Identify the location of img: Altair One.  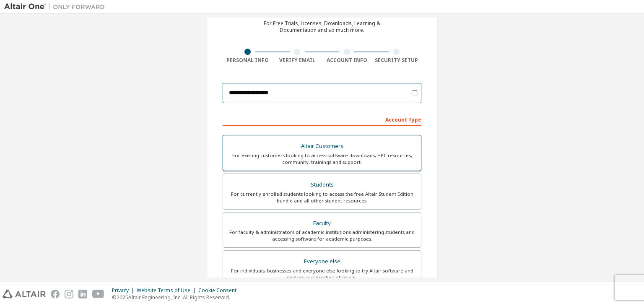
(56, 7).